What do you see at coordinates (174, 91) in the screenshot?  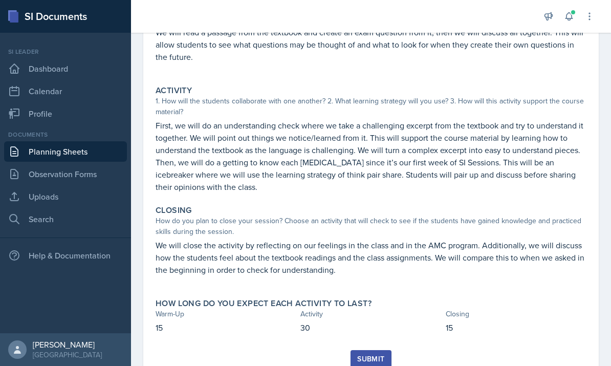 I see `label: Activity` at bounding box center [174, 91].